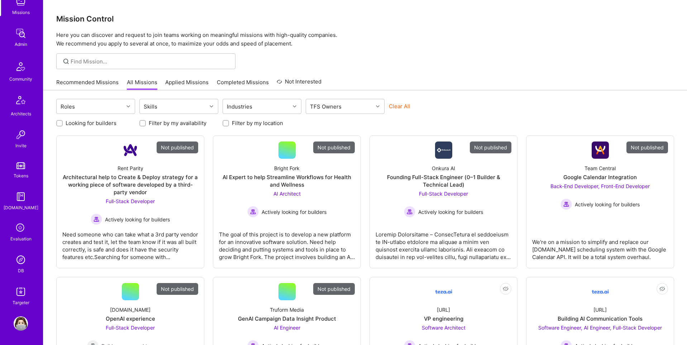 The height and width of the screenshot is (345, 687). I want to click on div: TFS Owners, so click(326, 106).